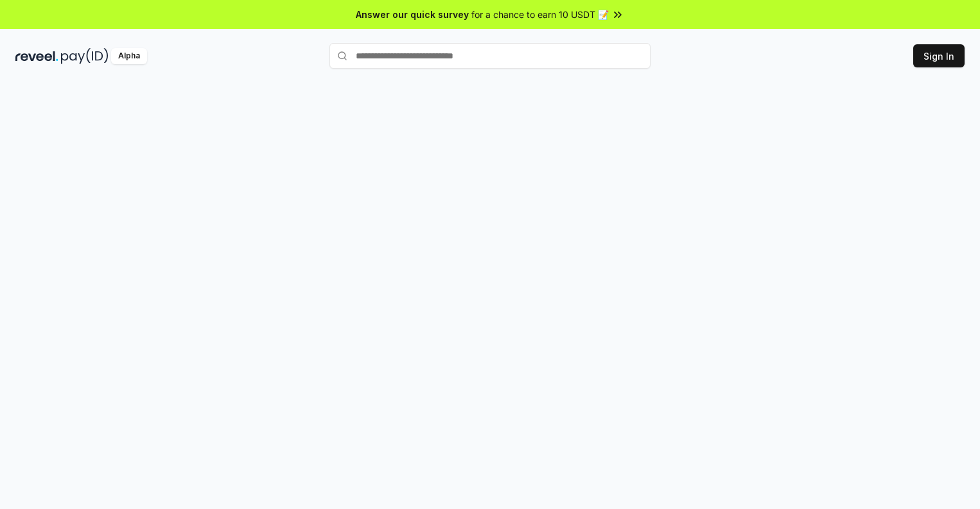 Image resolution: width=980 pixels, height=509 pixels. What do you see at coordinates (412, 14) in the screenshot?
I see `span: Answer our quick survey` at bounding box center [412, 14].